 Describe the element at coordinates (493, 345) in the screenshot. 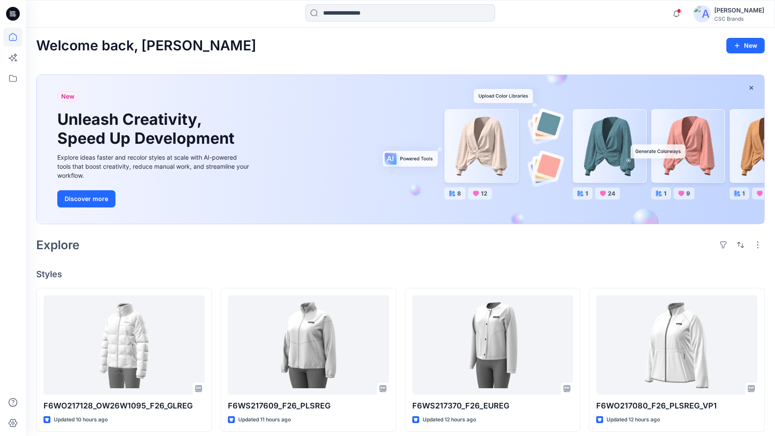

I see `a: F6WS217370_F26_EUREG` at that location.